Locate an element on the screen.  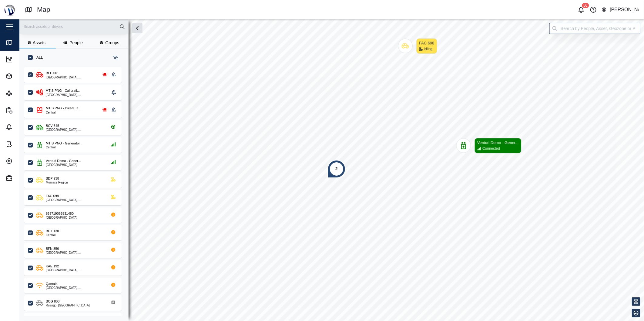
div: Assets is located at coordinates (25, 76).